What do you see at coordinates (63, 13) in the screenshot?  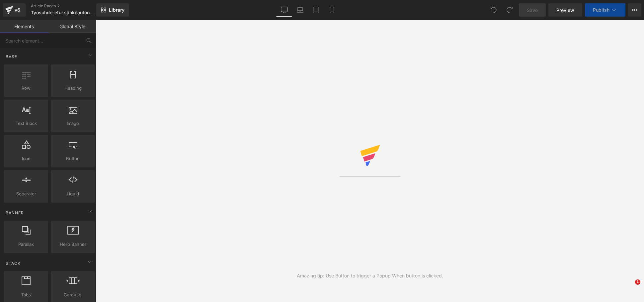 I see `span: Työsuhde-etu: sähköauton lataaminen` at bounding box center [63, 13].